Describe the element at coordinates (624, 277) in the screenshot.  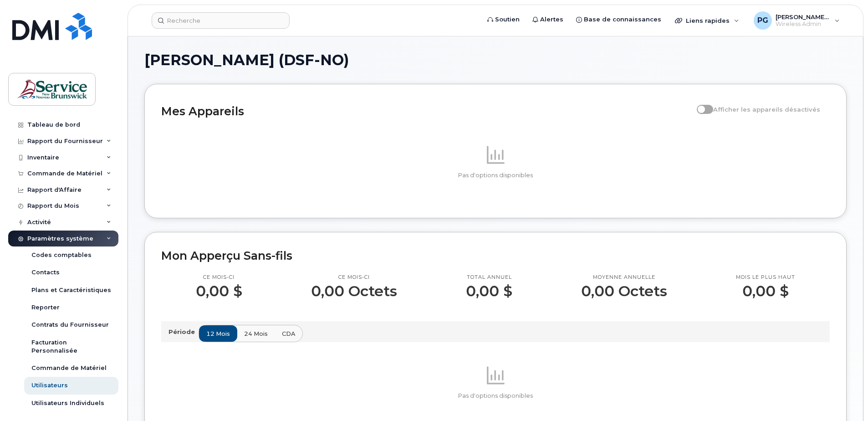
I see `p: Moyenne annuelle` at that location.